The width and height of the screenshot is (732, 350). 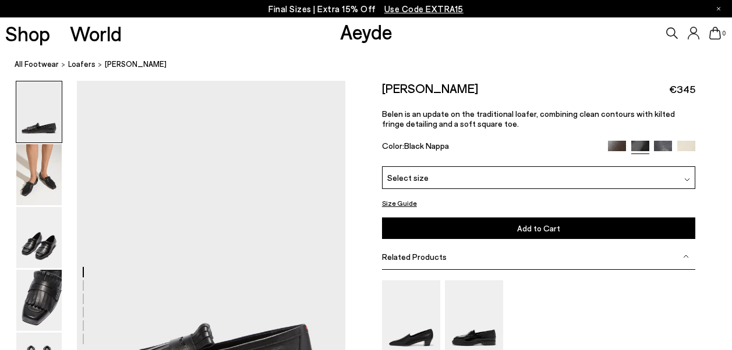 What do you see at coordinates (373, 65) in the screenshot?
I see `nav: breadcrumb` at bounding box center [373, 65].